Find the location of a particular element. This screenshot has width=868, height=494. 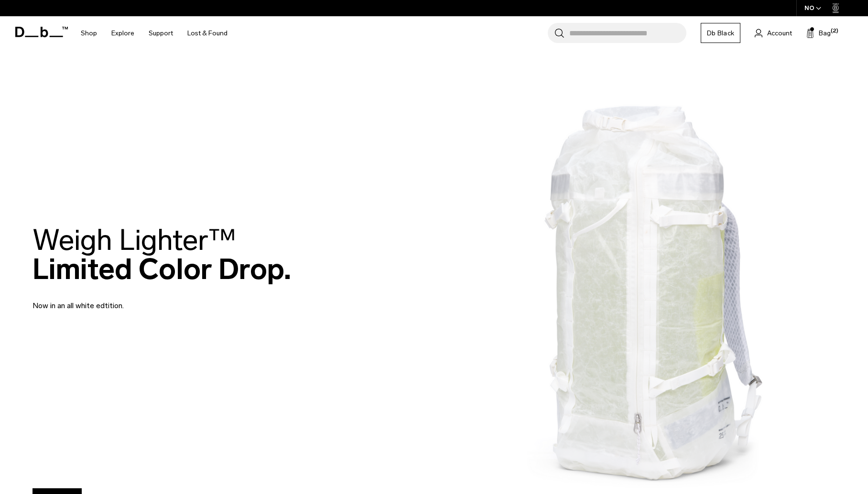

span: Weigh Lighter™ is located at coordinates (134, 240).